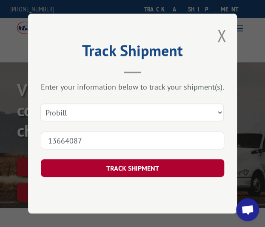  Describe the element at coordinates (132, 87) in the screenshot. I see `div: Enter your information below to track your shipment(s).` at that location.